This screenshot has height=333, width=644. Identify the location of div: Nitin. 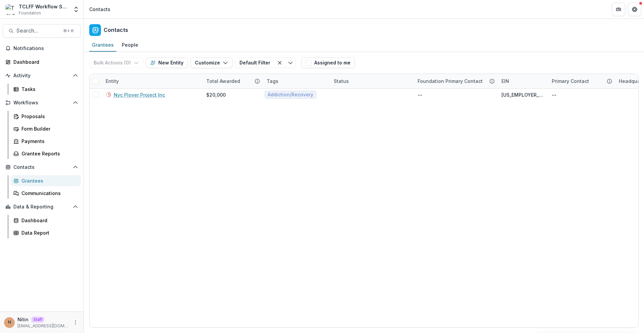
(9, 322).